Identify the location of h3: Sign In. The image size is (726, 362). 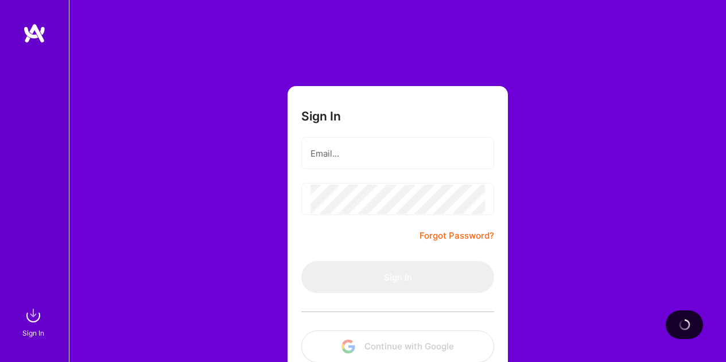
(321, 116).